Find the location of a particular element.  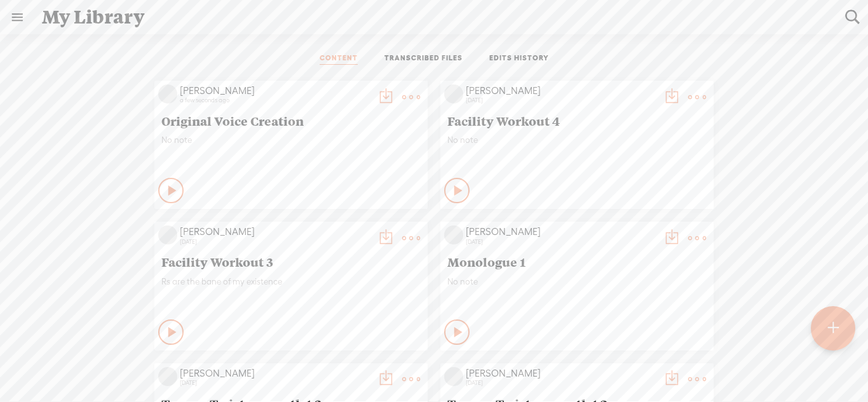

div: Rs are the bane of my existence is located at coordinates (291, 295).